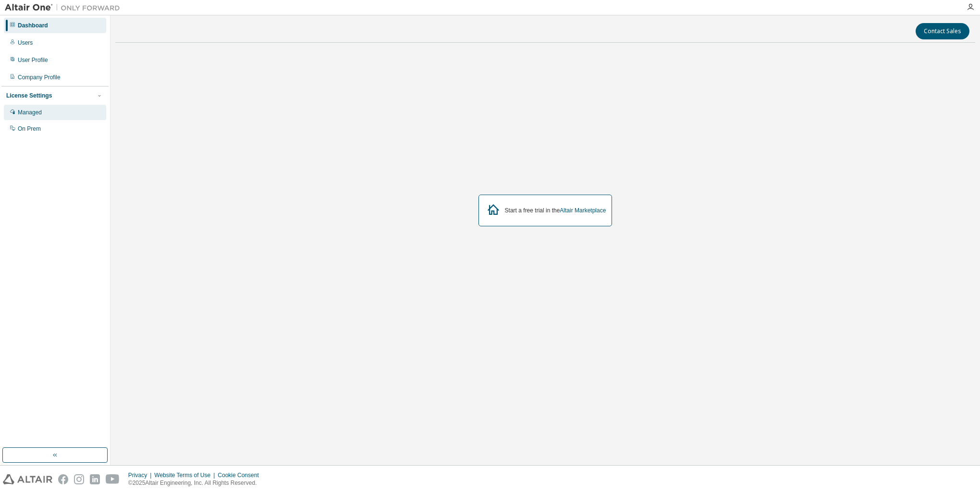 The height and width of the screenshot is (493, 980). Describe the element at coordinates (25, 43) in the screenshot. I see `div: Users` at that location.